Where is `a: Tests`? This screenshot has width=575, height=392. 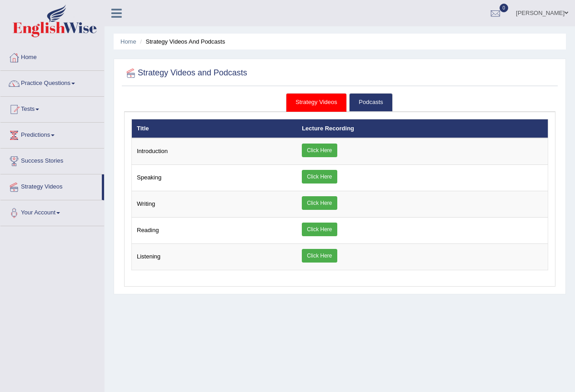 a: Tests is located at coordinates (52, 108).